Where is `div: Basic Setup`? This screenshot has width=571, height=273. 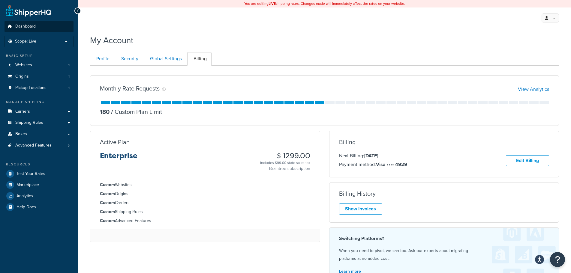 div: Basic Setup is located at coordinates (39, 56).